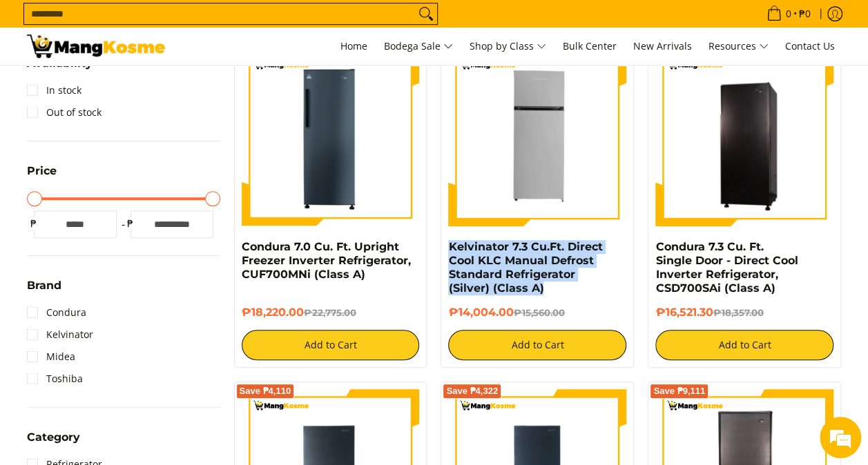 The width and height of the screenshot is (868, 465). What do you see at coordinates (810, 46) in the screenshot?
I see `a: Contact Us` at bounding box center [810, 46].